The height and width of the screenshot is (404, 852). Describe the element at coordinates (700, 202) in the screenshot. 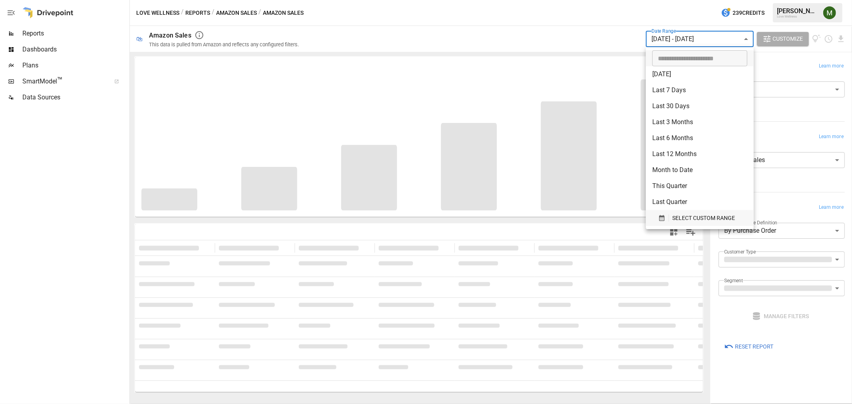

I see `li: Last Quarter` at that location.